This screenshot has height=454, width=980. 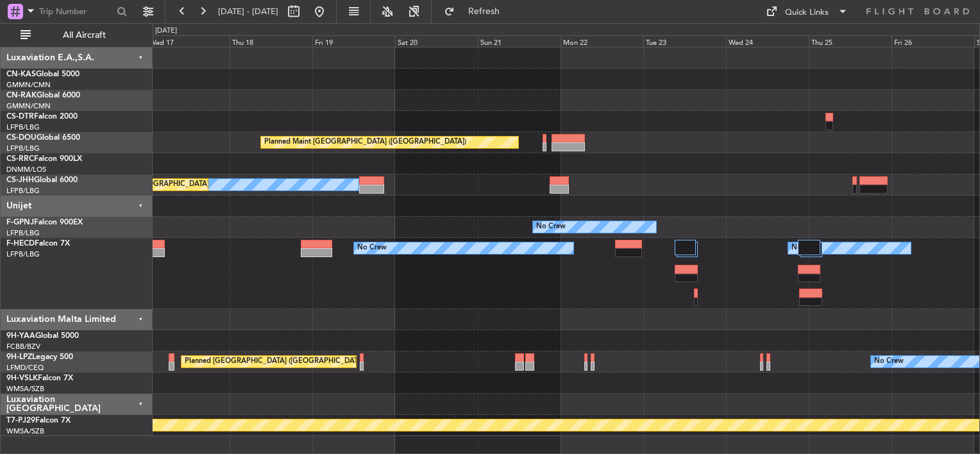 I want to click on a: 9H-VSLKFalcon 7X, so click(x=40, y=379).